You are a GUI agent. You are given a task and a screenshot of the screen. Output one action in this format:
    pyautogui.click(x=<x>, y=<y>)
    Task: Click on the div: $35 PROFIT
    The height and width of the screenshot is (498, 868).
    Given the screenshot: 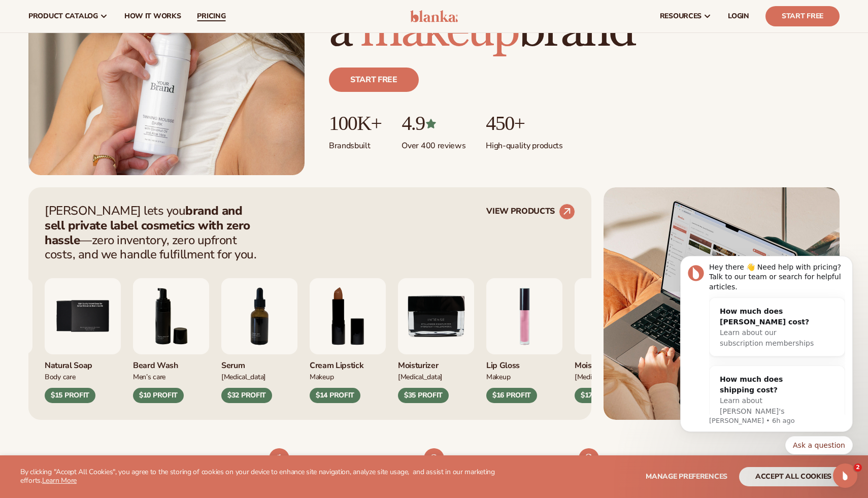 What is the action you would take?
    pyautogui.click(x=423, y=395)
    